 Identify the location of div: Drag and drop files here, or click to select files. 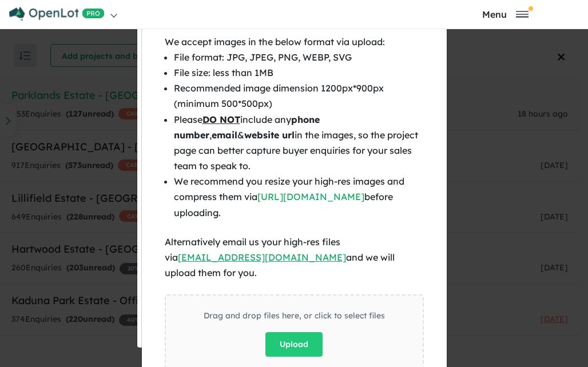
(294, 316).